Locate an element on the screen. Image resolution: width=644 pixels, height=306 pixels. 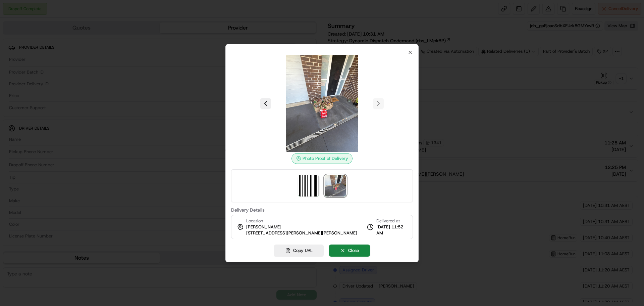
img: barcode_scan_on_pickup image is located at coordinates (309, 186).